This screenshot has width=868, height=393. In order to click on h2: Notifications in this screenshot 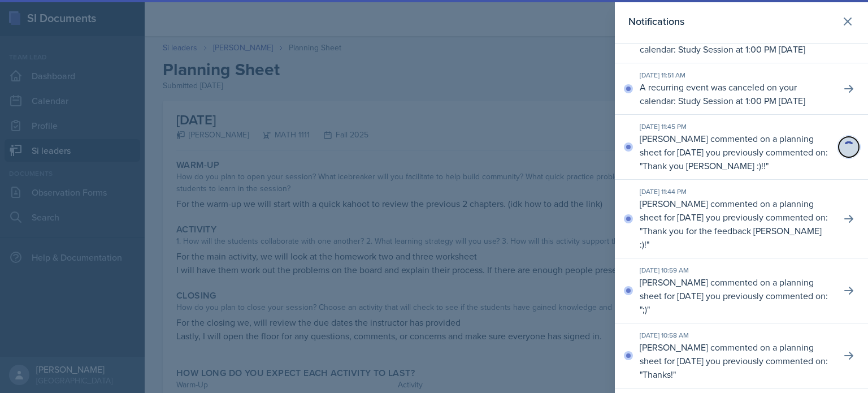, I will do `click(656, 22)`.